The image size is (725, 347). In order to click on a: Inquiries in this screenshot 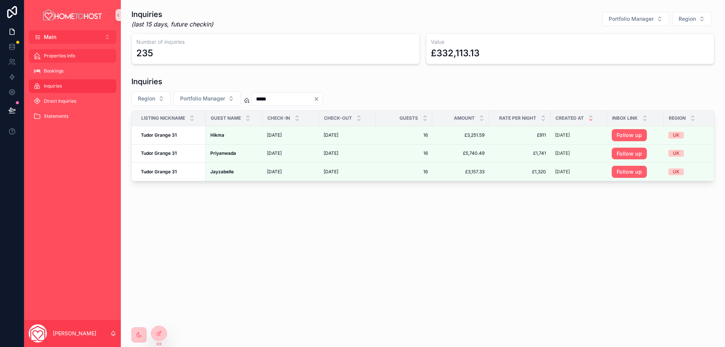, I will do `click(73, 86)`.